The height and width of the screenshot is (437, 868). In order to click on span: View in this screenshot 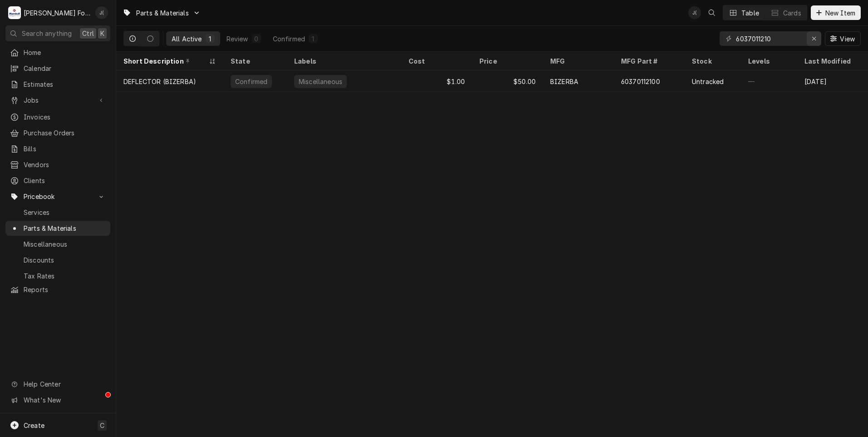, I will do `click(847, 39)`.